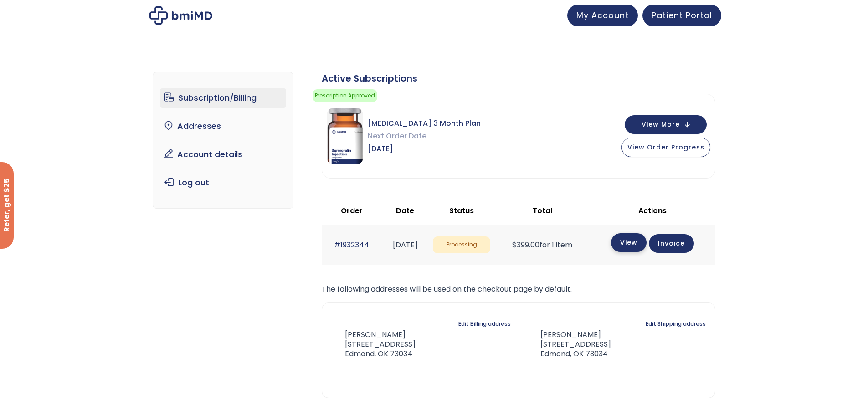 The height and width of the screenshot is (415, 868). What do you see at coordinates (223, 98) in the screenshot?
I see `a: Subscription/Billing` at bounding box center [223, 98].